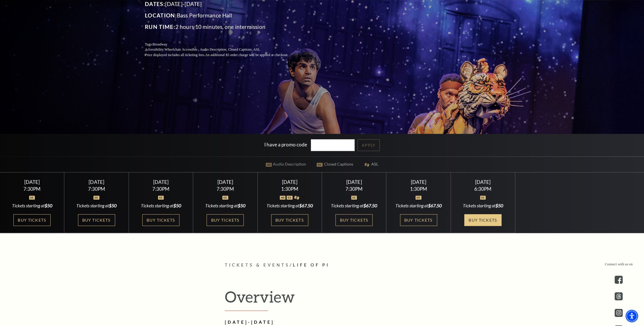 Image resolution: width=644 pixels, height=326 pixels. What do you see at coordinates (322, 299) in the screenshot?
I see `h2: Overview` at bounding box center [322, 299].